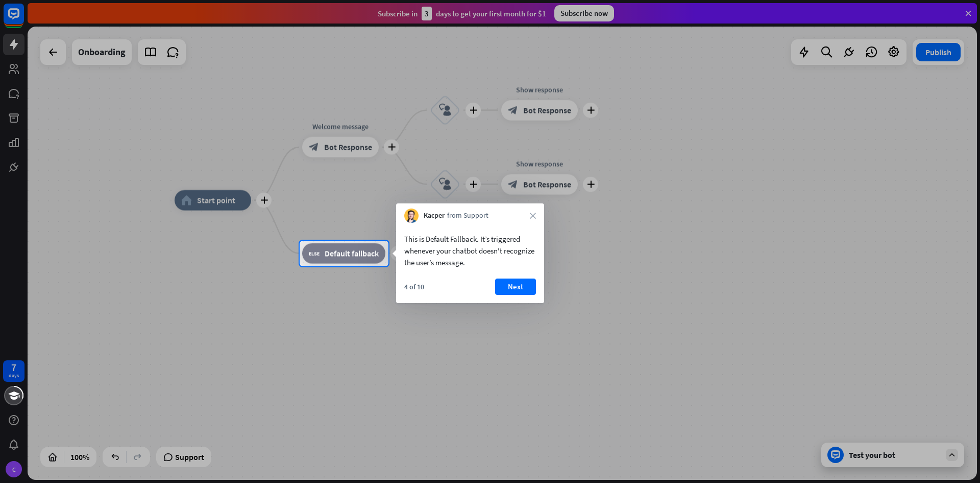 This screenshot has width=980, height=483. Describe the element at coordinates (515, 287) in the screenshot. I see `button: Next` at that location.